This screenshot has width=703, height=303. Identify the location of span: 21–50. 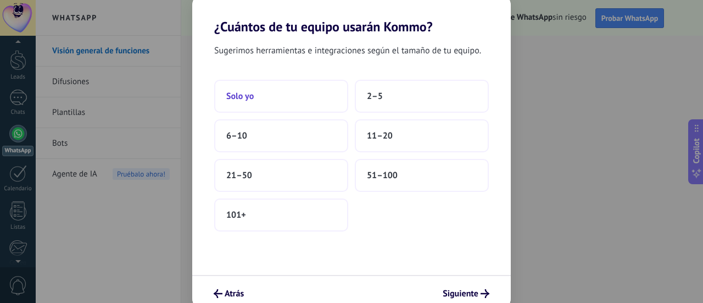
(239, 175).